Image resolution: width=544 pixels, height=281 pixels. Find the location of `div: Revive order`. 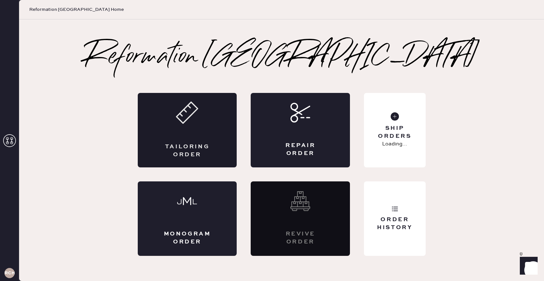

div: Revive order is located at coordinates (300, 238).